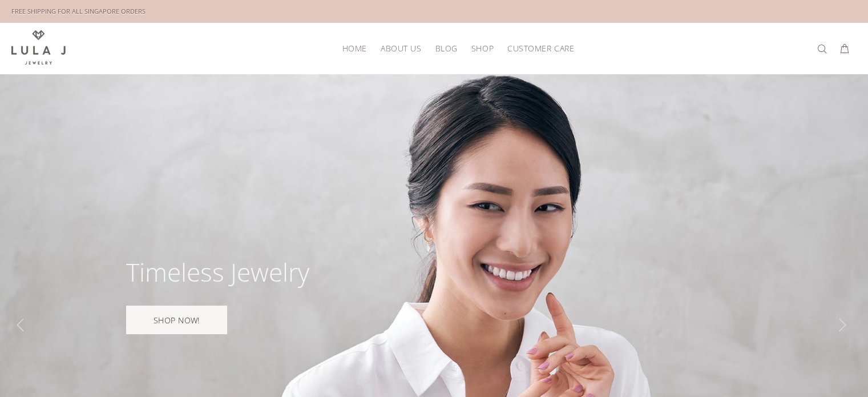  Describe the element at coordinates (446, 48) in the screenshot. I see `span: BLOG` at that location.